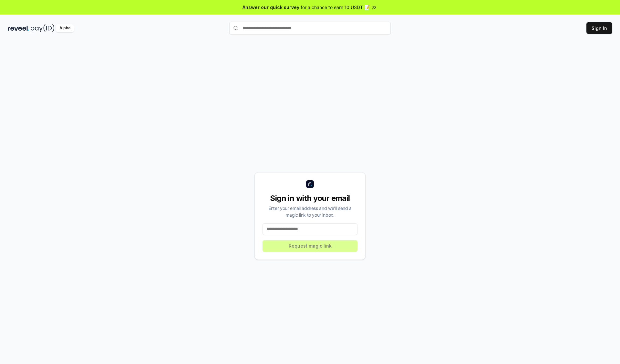 The width and height of the screenshot is (620, 364). What do you see at coordinates (310, 211) in the screenshot?
I see `div: Enter your email address and we’ll send a magic link to your inbox.` at bounding box center [310, 211].